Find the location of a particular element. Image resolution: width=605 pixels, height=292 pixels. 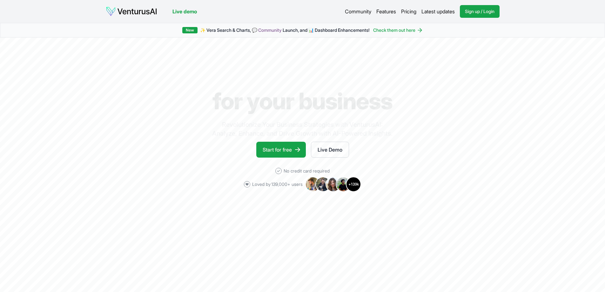

img: Avatar 4 is located at coordinates (344, 184).